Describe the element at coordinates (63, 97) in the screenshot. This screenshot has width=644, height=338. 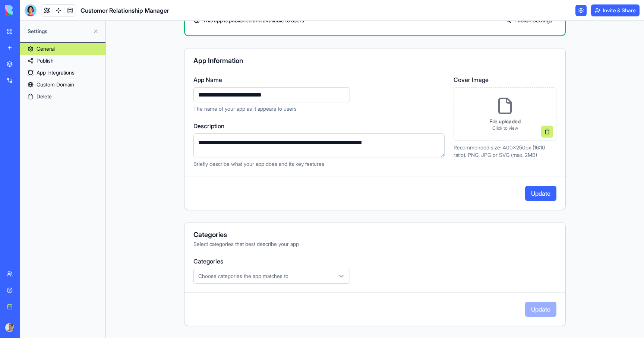
I see `a: Delete` at that location.